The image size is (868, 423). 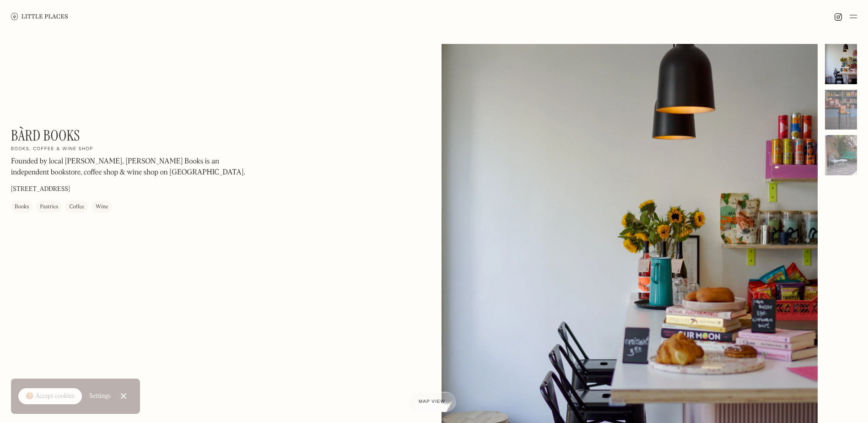 I want to click on div: Settings, so click(x=100, y=396).